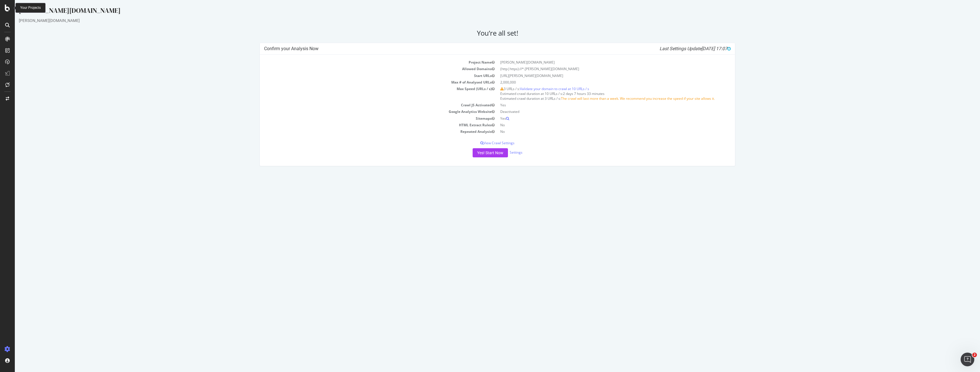 Image resolution: width=980 pixels, height=372 pixels. I want to click on p: View Crawl Settings, so click(482, 143).